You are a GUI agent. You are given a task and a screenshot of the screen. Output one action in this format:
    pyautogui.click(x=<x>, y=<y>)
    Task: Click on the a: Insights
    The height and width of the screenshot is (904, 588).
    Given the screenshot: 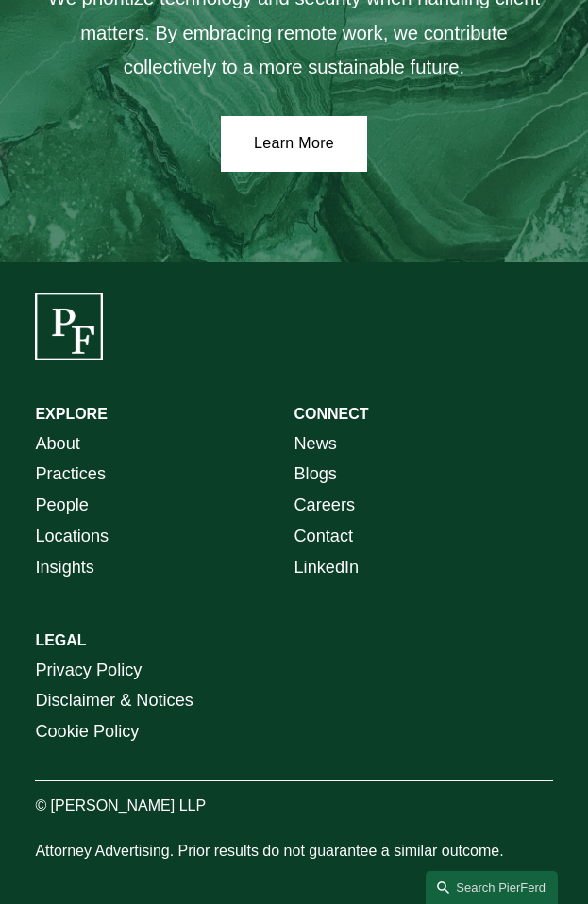 What is the action you would take?
    pyautogui.click(x=64, y=567)
    